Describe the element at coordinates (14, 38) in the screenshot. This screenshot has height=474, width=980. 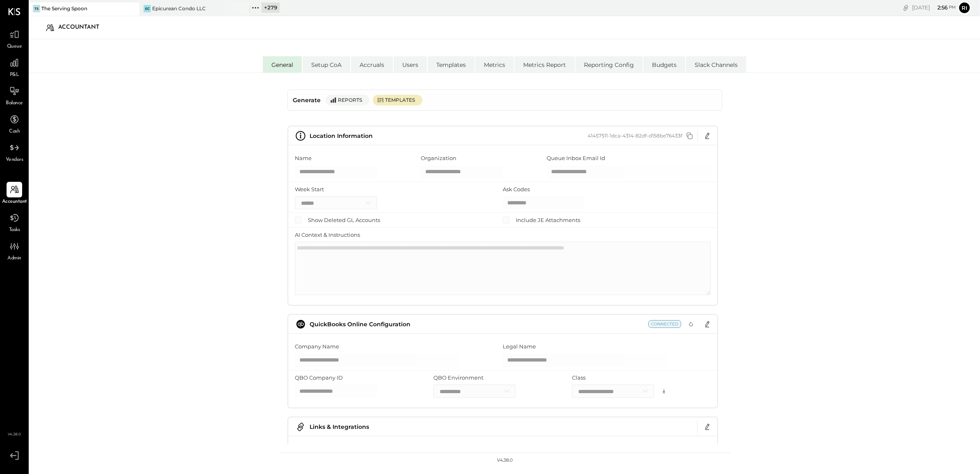
I see `a: Queue` at that location.